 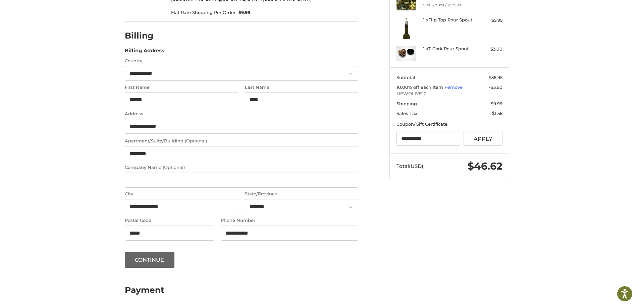 What do you see at coordinates (144, 36) in the screenshot?
I see `h2: Billing` at bounding box center [144, 36].